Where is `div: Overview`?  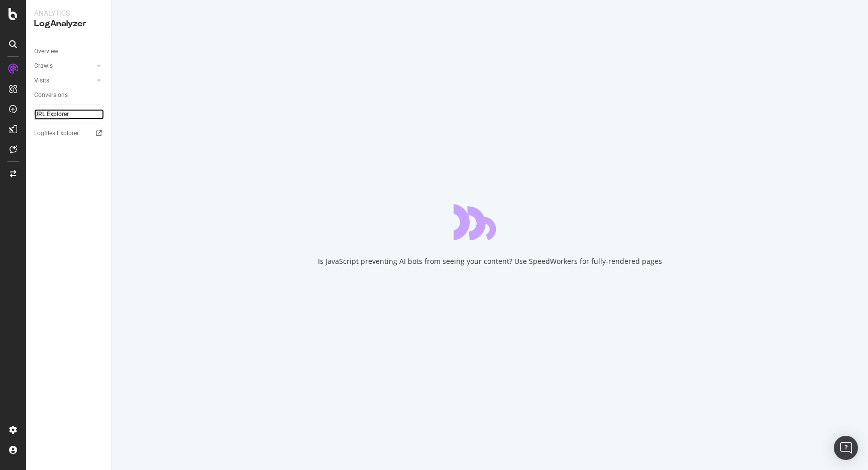 div: Overview is located at coordinates (46, 51).